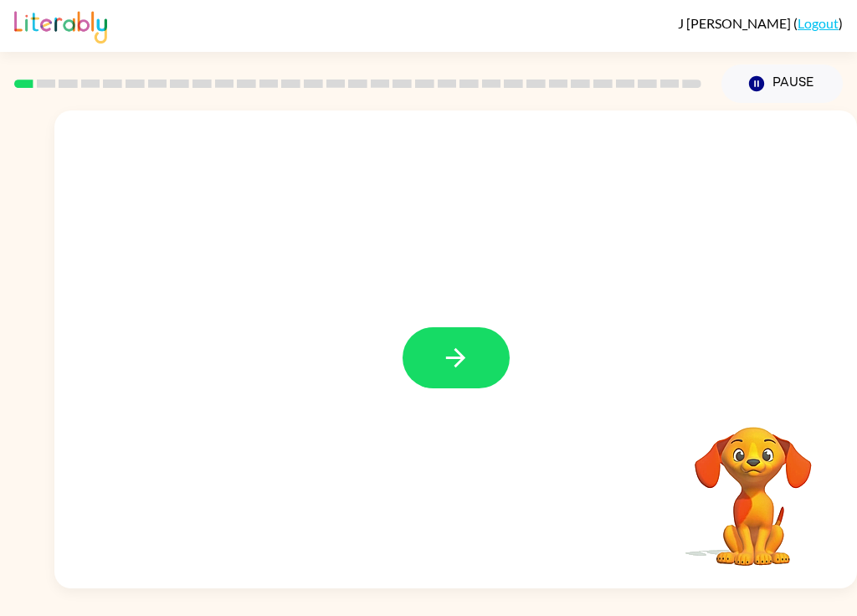  I want to click on a: Logout, so click(818, 22).